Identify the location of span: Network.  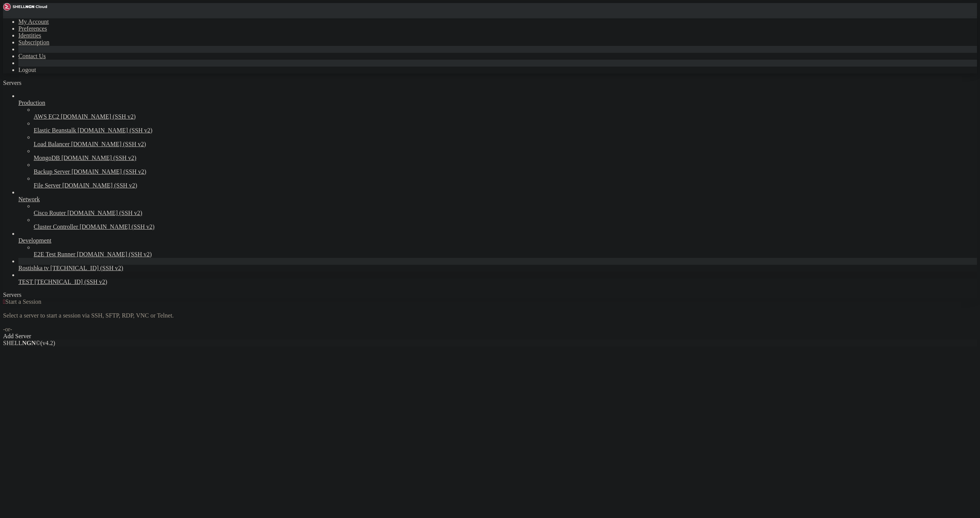
(29, 199).